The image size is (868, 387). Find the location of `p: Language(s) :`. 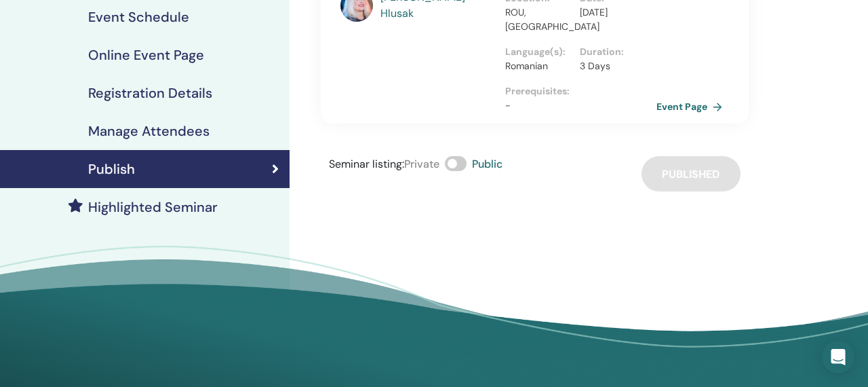

p: Language(s) : is located at coordinates (538, 51).